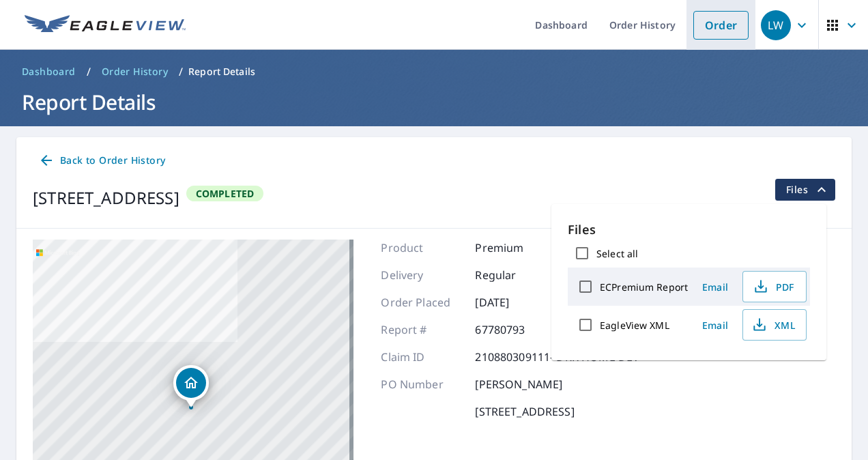 The image size is (868, 460). What do you see at coordinates (101, 161) in the screenshot?
I see `a: Back to Order History` at bounding box center [101, 161].